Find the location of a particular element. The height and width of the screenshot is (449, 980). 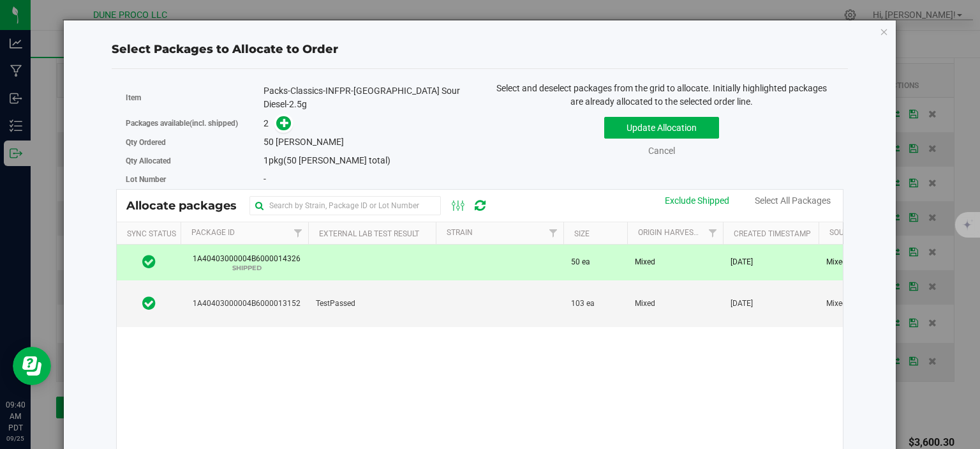

span: TestPassed is located at coordinates (335, 303).